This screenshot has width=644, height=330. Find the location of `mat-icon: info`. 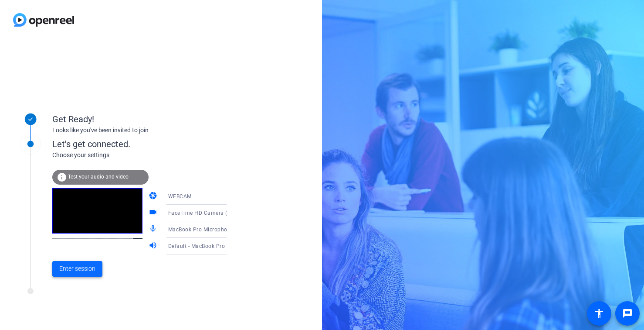

mat-icon: info is located at coordinates (62, 177).